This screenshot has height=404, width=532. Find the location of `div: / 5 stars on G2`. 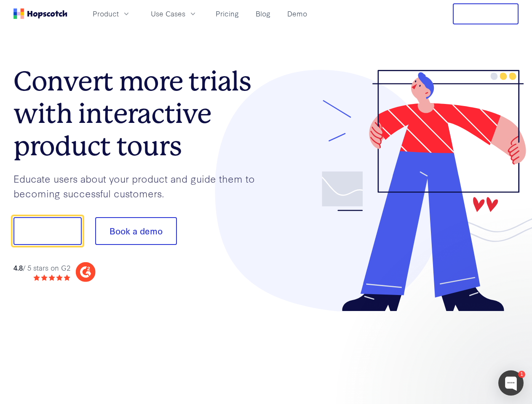

div: / 5 stars on G2 is located at coordinates (42, 268).